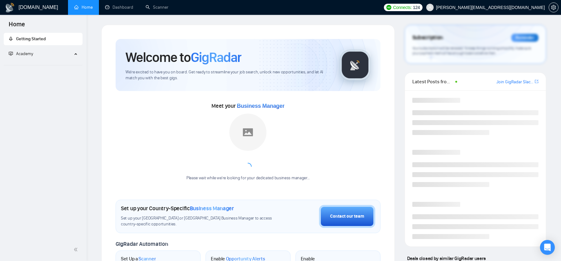  I want to click on img: logo, so click(10, 8).